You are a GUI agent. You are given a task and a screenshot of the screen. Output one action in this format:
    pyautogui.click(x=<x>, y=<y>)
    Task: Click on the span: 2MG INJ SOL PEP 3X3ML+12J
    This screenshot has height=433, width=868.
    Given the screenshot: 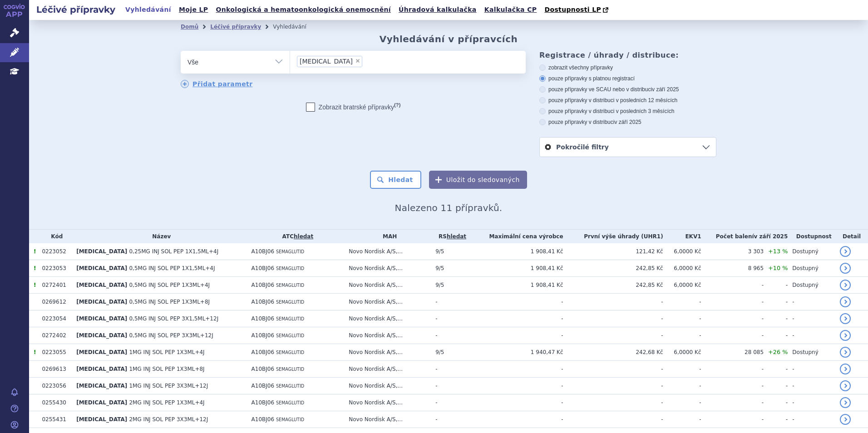 What is the action you would take?
    pyautogui.click(x=168, y=420)
    